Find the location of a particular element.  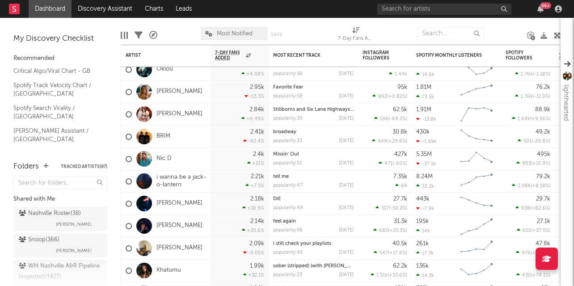

a: Critical Algo/Viral Chart - GB is located at coordinates (56, 71).